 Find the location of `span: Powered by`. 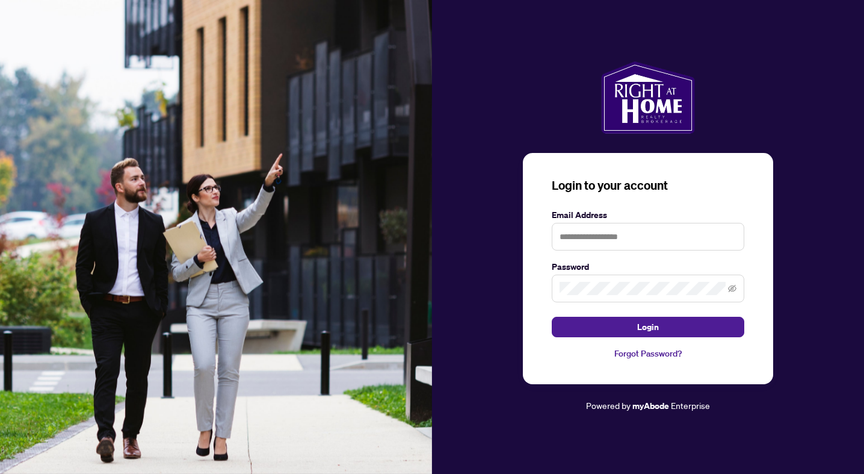

span: Powered by is located at coordinates (608, 405).